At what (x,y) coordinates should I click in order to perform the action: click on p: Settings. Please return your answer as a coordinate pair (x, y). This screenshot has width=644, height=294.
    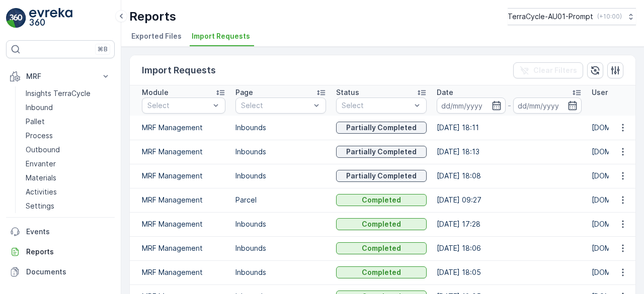
    Looking at the image, I should click on (40, 206).